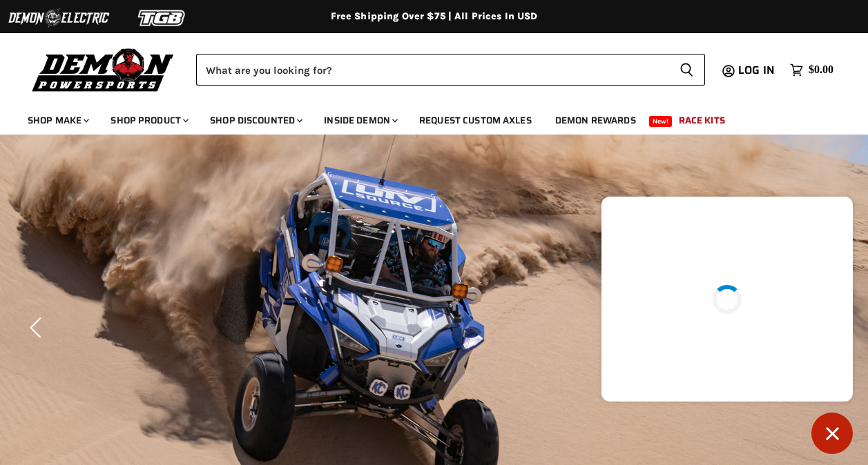  I want to click on img: TGB Logo 2, so click(162, 18).